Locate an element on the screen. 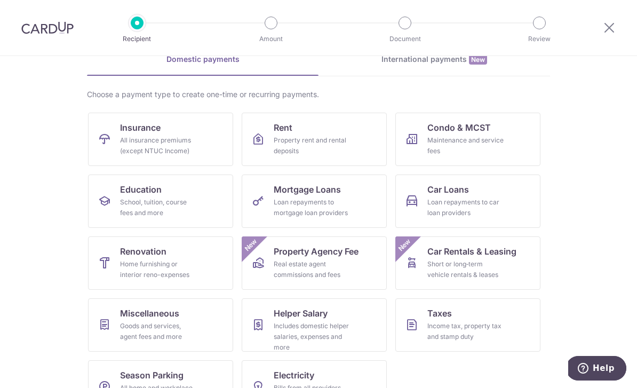 Image resolution: width=637 pixels, height=388 pixels. span: Insurance is located at coordinates (140, 127).